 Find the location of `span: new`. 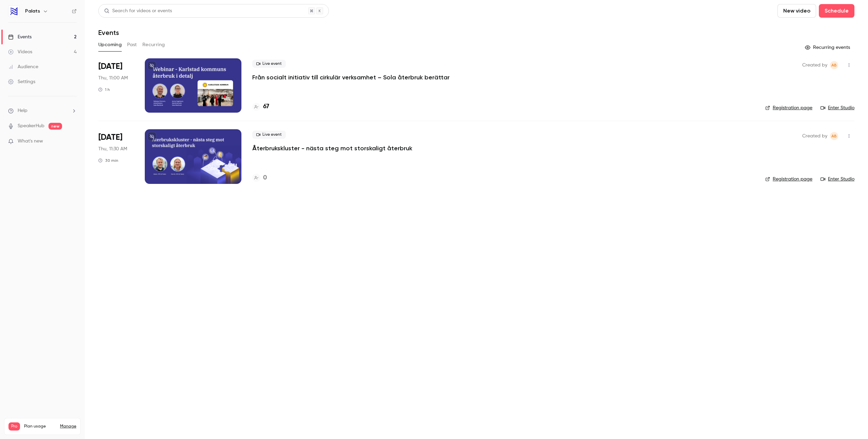

span: new is located at coordinates (55, 127).